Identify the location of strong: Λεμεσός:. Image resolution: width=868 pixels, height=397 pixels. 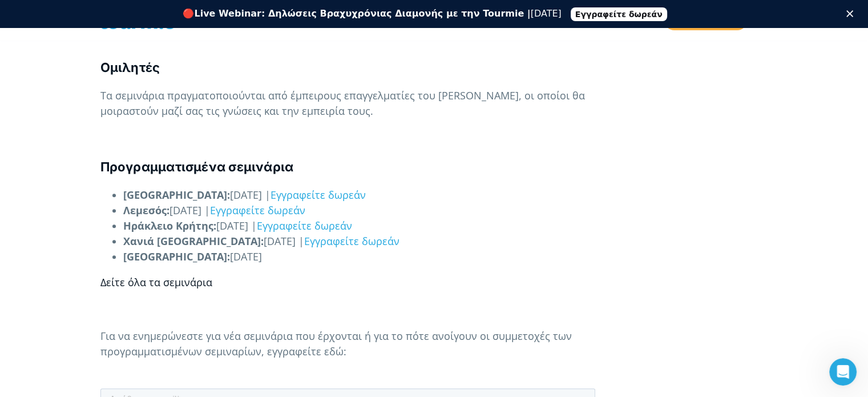
(146, 211).